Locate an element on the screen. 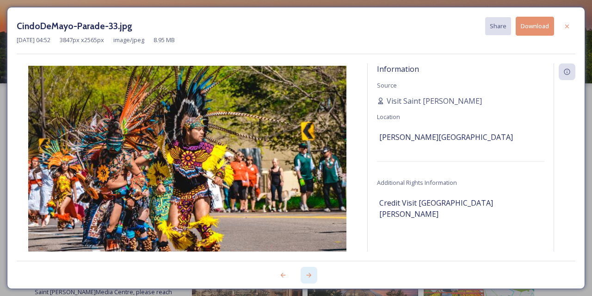 This screenshot has height=296, width=592. span: 3847 px x 2565 px is located at coordinates (82, 40).